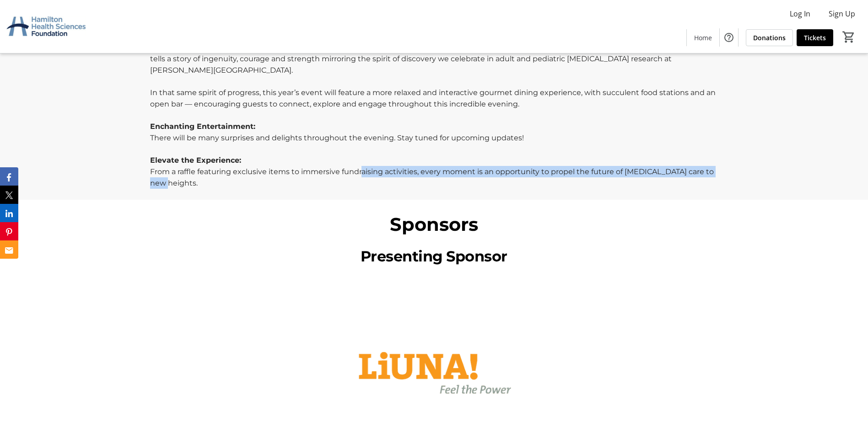 The width and height of the screenshot is (868, 426). I want to click on span: Presenting Sponsor, so click(433, 256).